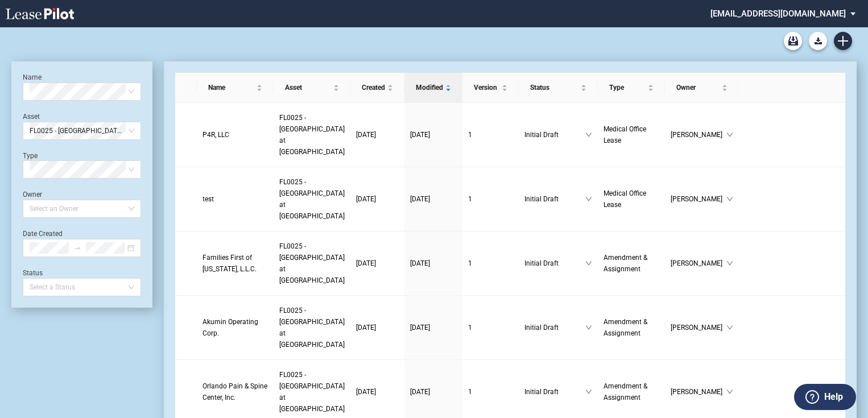 The width and height of the screenshot is (868, 418). I want to click on span: Modified, so click(430, 88).